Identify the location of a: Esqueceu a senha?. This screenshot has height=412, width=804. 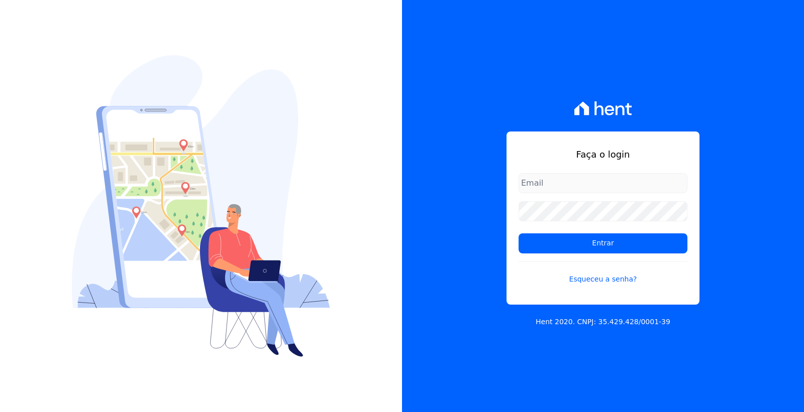
(603, 273).